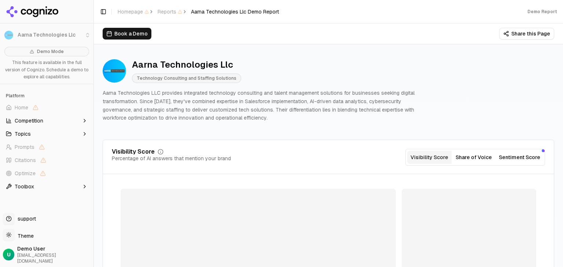  What do you see at coordinates (29, 121) in the screenshot?
I see `span: Competition` at bounding box center [29, 121].